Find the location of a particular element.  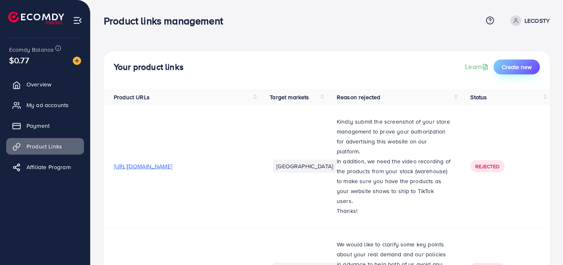

span: Affiliate Program is located at coordinates (48, 167).